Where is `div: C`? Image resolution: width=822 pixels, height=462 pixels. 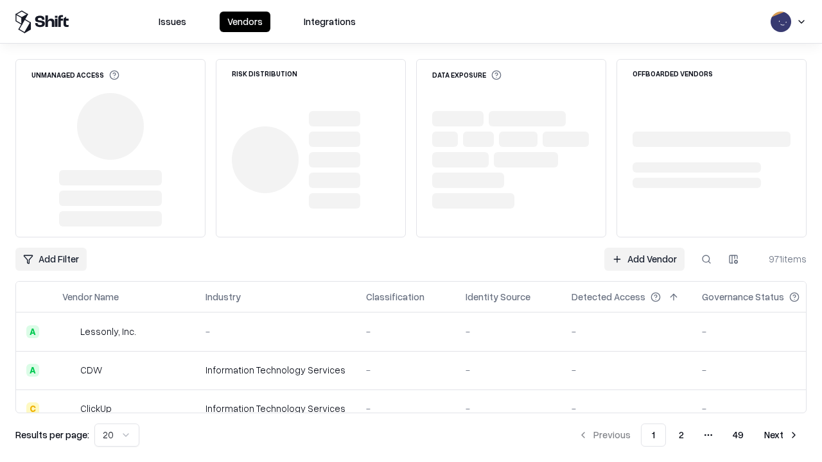 div: C is located at coordinates (33, 409).